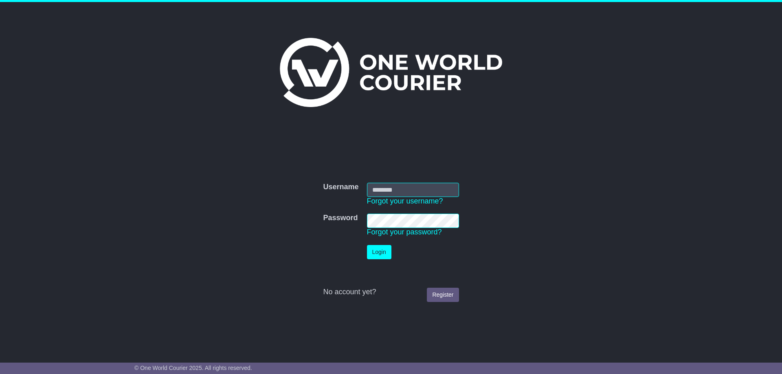 The image size is (782, 374). I want to click on button: Login, so click(379, 252).